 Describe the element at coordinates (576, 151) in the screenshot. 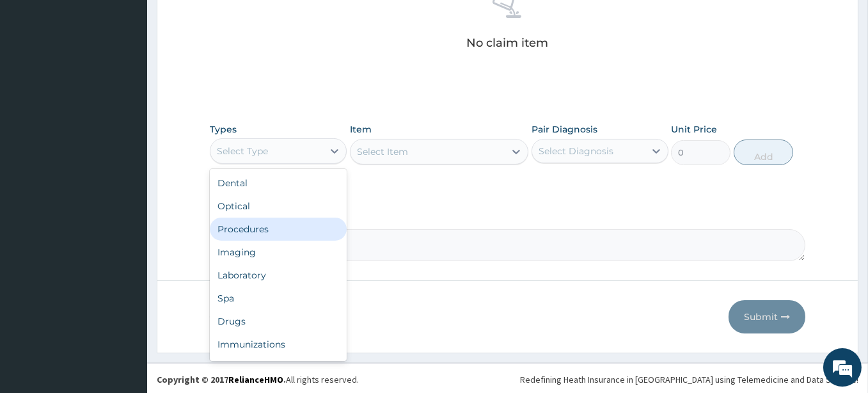

I see `div: Select Diagnosis` at that location.